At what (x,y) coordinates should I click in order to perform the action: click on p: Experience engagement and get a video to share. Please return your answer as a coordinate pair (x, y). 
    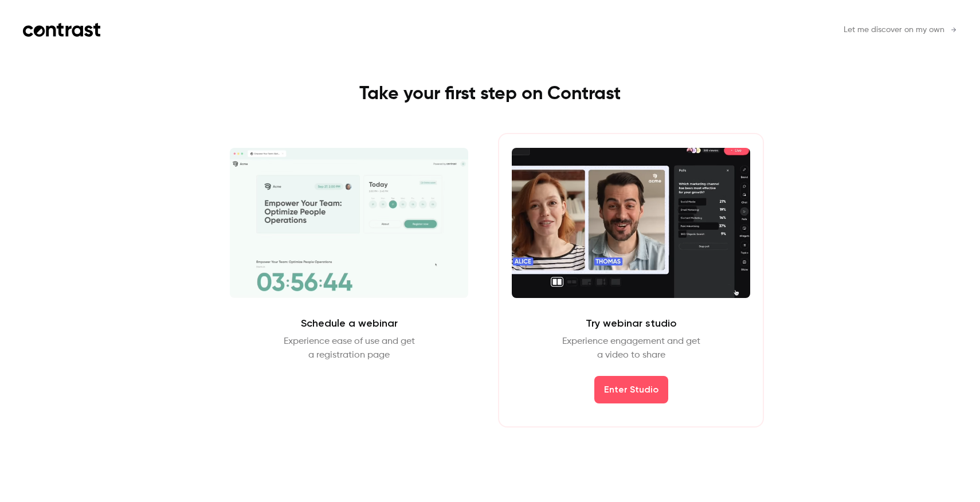
    Looking at the image, I should click on (631, 349).